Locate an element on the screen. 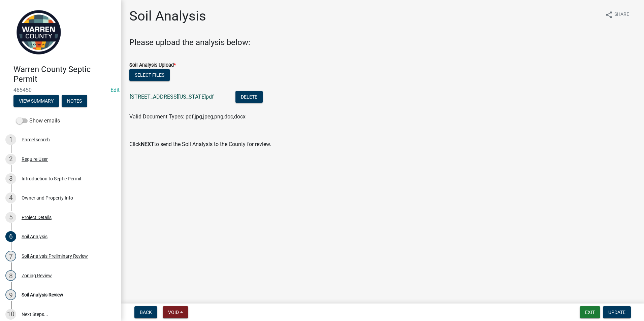  button: shareShare is located at coordinates (617, 14).